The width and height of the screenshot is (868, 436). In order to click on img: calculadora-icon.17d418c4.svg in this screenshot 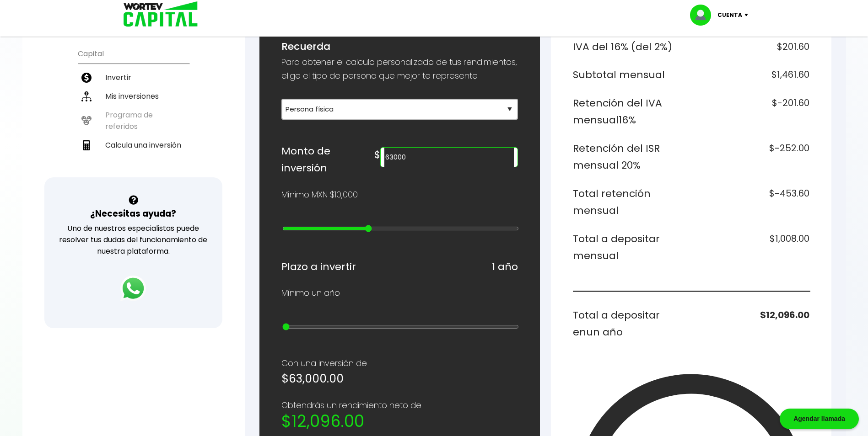, I will do `click(86, 145)`.